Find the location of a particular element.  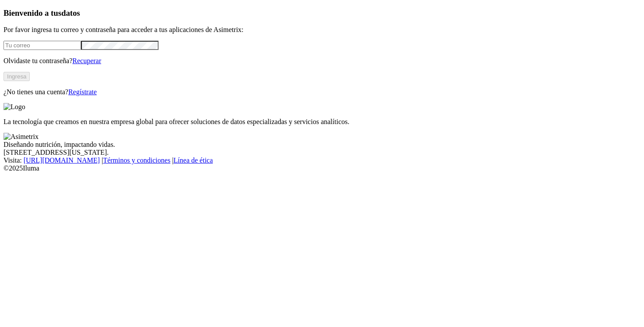

input: Tu correo is located at coordinates (42, 45).